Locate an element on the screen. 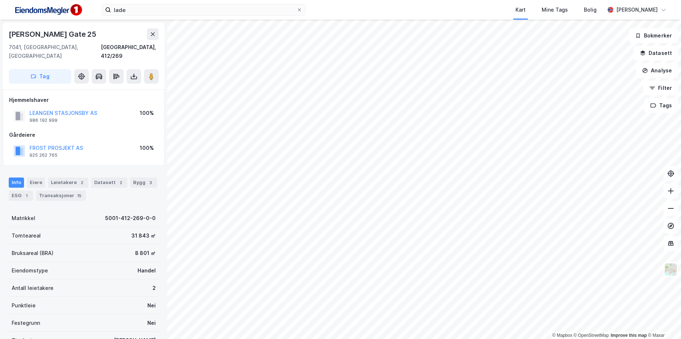 The height and width of the screenshot is (339, 681). div: Matrikkel is located at coordinates (23, 218).